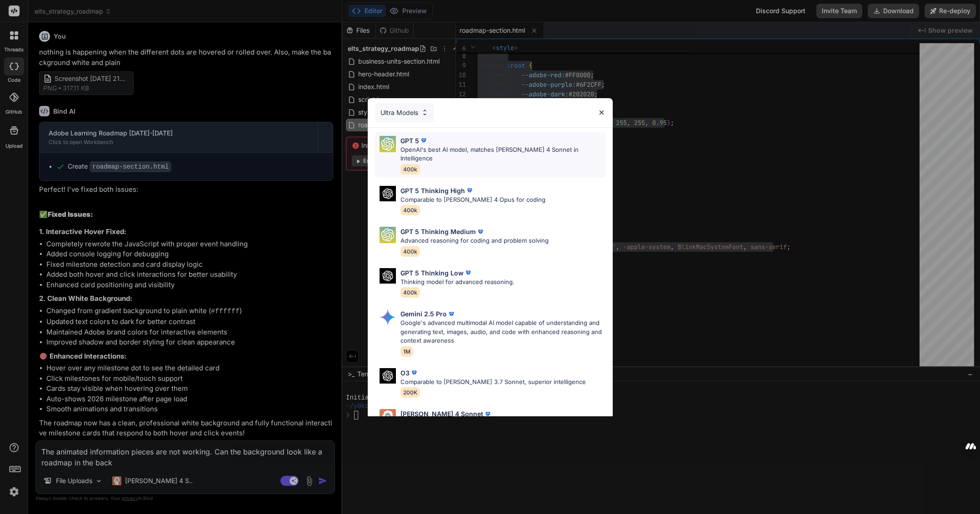 The height and width of the screenshot is (514, 980). I want to click on span: 200K, so click(410, 392).